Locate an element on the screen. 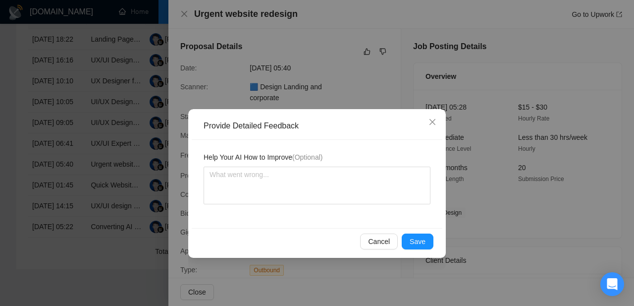 This screenshot has height=306, width=634. button: Save is located at coordinates (418, 241).